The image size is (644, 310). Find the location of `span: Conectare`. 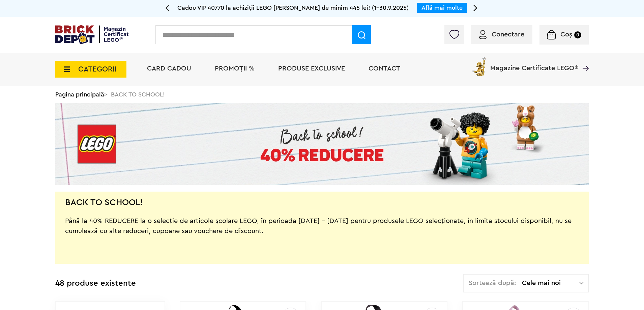

span: Conectare is located at coordinates (507, 34).